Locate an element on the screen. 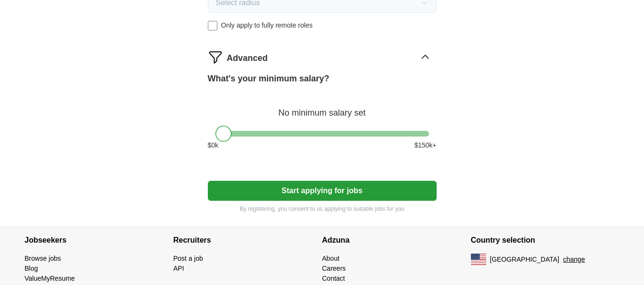 This screenshot has height=285, width=644. a: API is located at coordinates (179, 269).